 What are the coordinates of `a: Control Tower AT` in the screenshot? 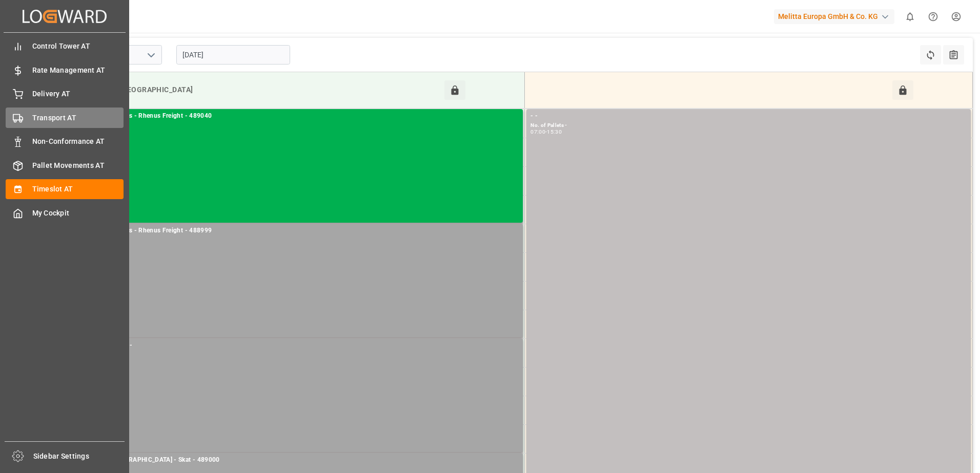 It's located at (64, 46).